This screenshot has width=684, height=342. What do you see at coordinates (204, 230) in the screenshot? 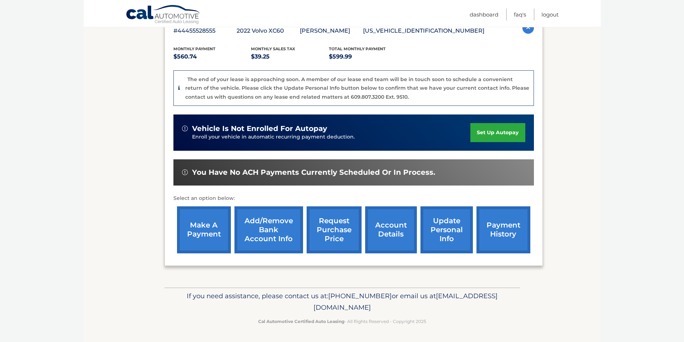
I see `a: make a payment` at bounding box center [204, 230].